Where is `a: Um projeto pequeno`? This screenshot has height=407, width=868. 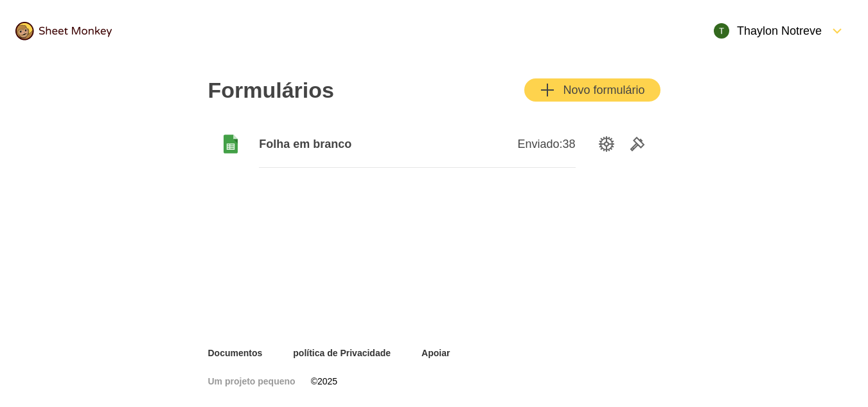 a: Um projeto pequeno is located at coordinates (252, 382).